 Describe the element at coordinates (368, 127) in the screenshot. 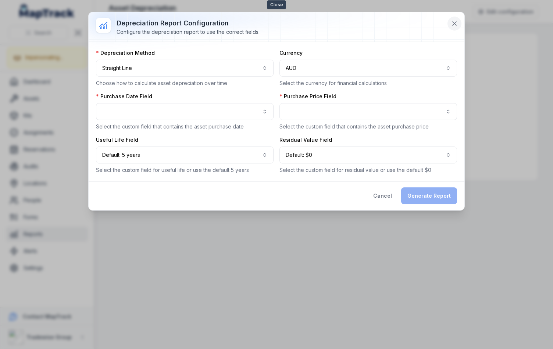

I see `p: Select the custom field that contains the asset purchase price` at that location.